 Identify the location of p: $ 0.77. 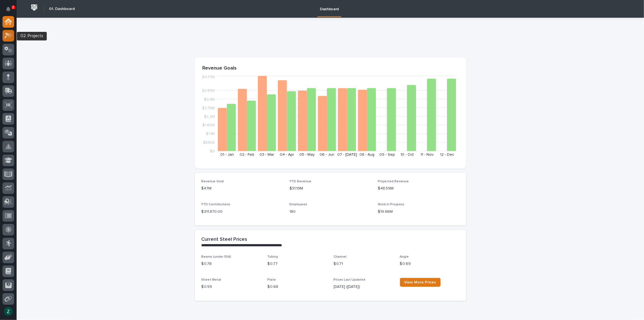
(297, 264).